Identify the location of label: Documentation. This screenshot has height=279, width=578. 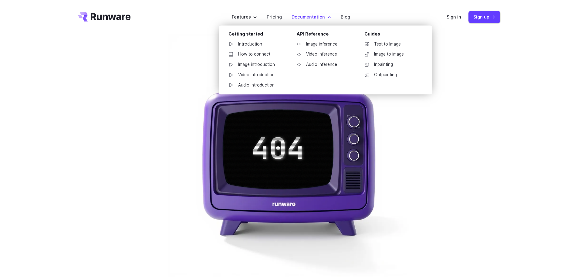
(311, 17).